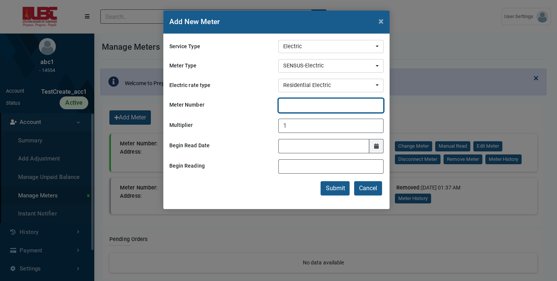 The width and height of the screenshot is (557, 281). Describe the element at coordinates (222, 86) in the screenshot. I see `label: Electric rate type` at that location.